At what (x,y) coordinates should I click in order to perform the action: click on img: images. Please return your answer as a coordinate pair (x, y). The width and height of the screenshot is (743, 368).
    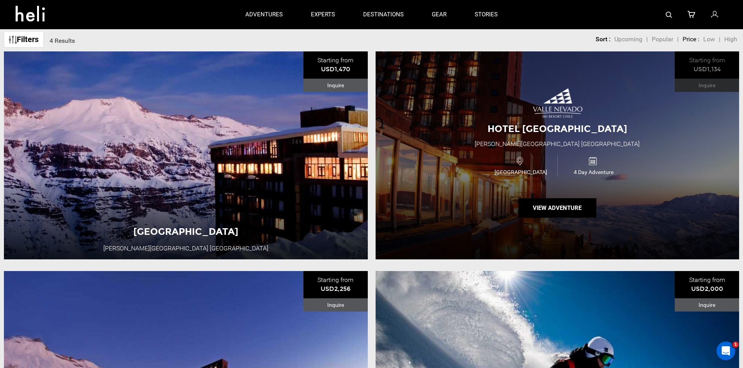
    Looking at the image, I should click on (557, 103).